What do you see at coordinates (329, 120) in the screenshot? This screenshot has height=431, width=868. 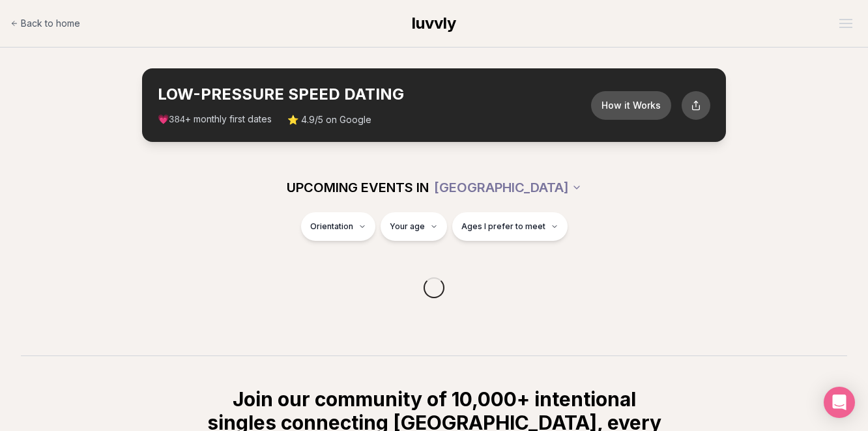 I see `span: ⭐ 4.9/5 on Google` at bounding box center [329, 120].